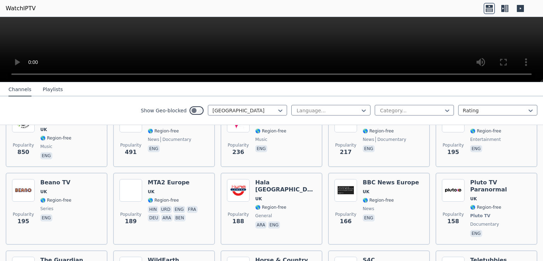 Image resolution: width=543 pixels, height=261 pixels. I want to click on span: 188, so click(238, 222).